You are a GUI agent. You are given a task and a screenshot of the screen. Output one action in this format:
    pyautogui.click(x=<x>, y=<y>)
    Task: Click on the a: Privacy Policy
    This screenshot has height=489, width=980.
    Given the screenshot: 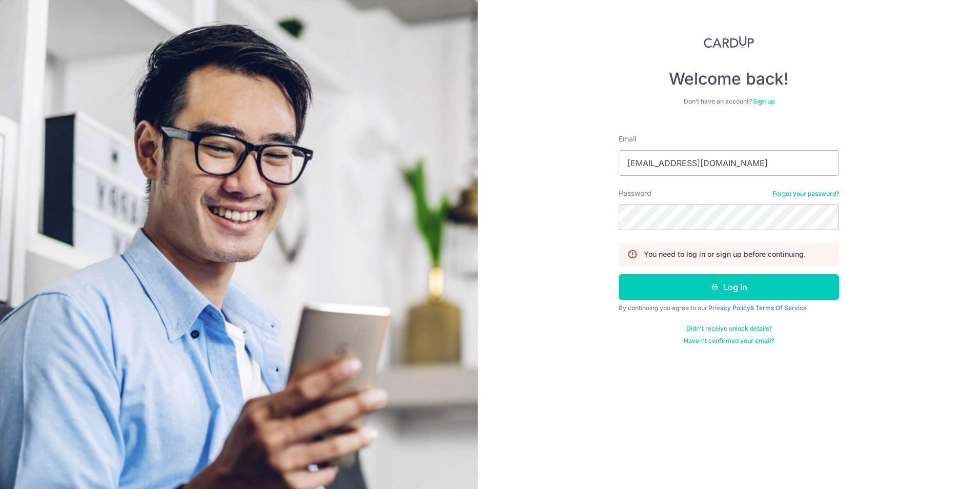 What is the action you would take?
    pyautogui.click(x=729, y=307)
    